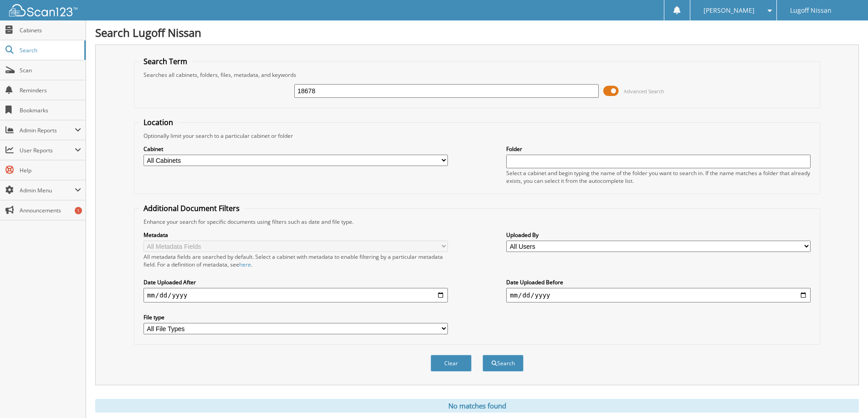 The height and width of the screenshot is (418, 868). What do you see at coordinates (296, 261) in the screenshot?
I see `div: All metadata fields are searched by default. Select a cabinet with metadata to enable filtering b...` at bounding box center [296, 261].